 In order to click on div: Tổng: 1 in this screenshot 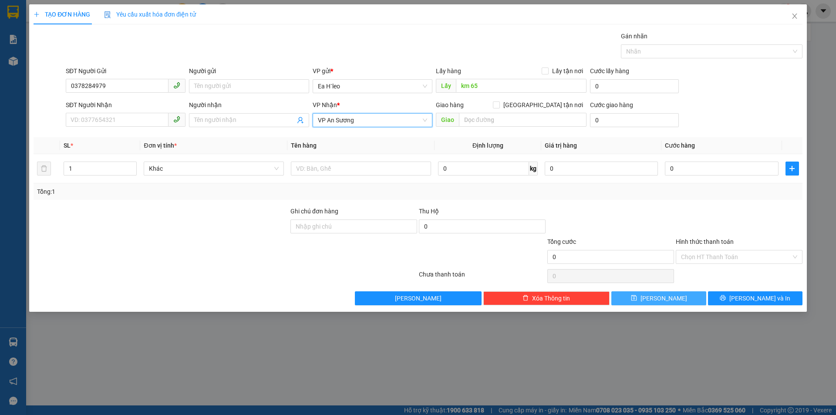, I will do `click(180, 192)`.